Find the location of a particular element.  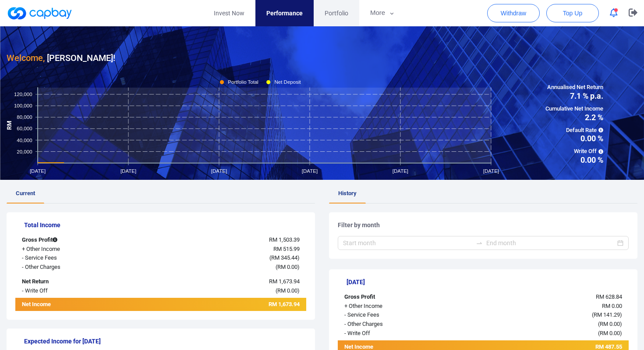

button: Top Up is located at coordinates (573, 13).